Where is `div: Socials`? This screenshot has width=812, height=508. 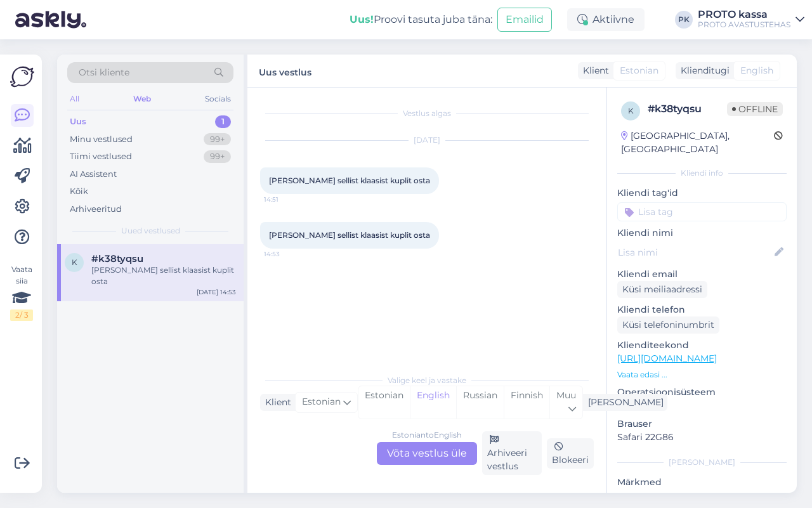
div: Socials is located at coordinates (217, 99).